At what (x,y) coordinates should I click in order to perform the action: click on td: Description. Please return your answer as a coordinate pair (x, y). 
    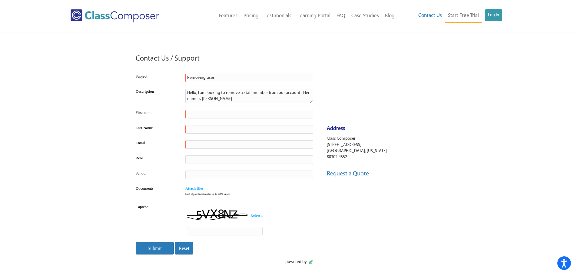
    Looking at the image, I should click on (156, 96).